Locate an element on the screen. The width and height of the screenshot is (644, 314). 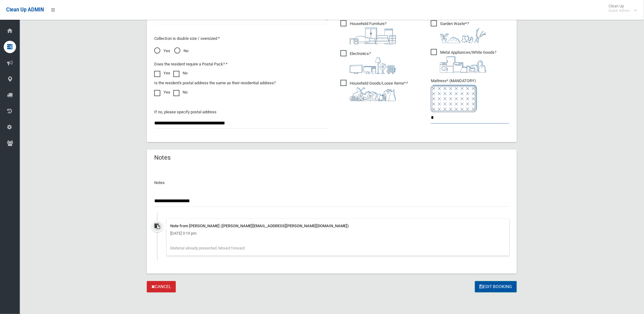
label: Does the resident require a Postal Pack? * is located at coordinates (191, 65).